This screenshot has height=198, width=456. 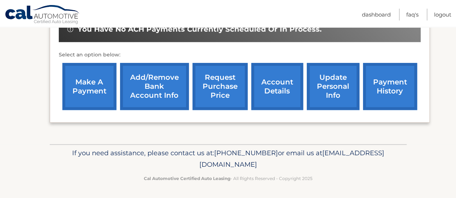 I want to click on strong: Cal Automotive Certified Auto Leasing, so click(x=187, y=179).